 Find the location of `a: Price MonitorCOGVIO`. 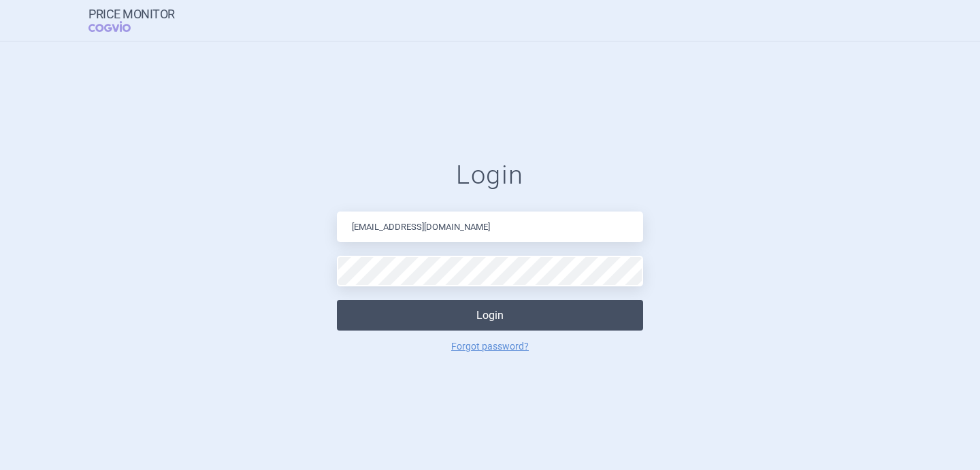

a: Price MonitorCOGVIO is located at coordinates (132, 20).